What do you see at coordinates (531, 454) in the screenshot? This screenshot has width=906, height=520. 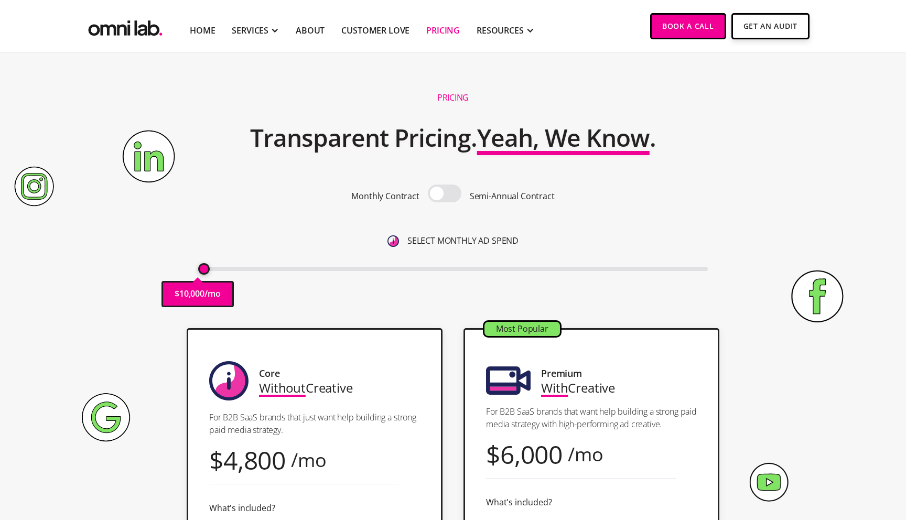 I see `div: 6,000` at bounding box center [531, 454].